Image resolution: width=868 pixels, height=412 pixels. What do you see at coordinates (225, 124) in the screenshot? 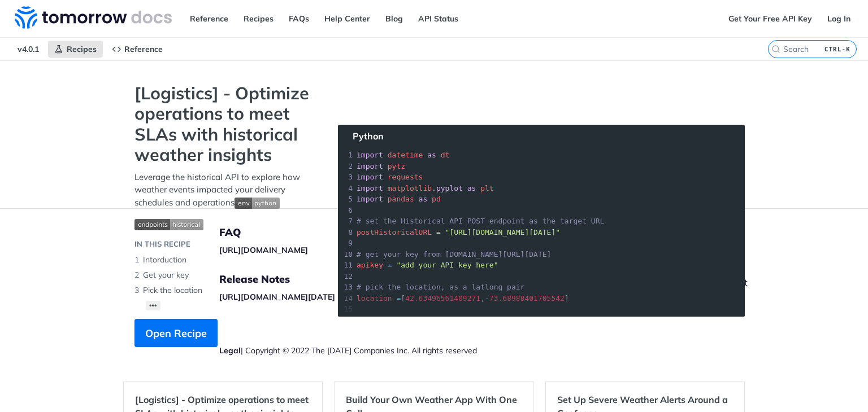
I see `strong: [Logistics] - Optimize operations to meet SLAs with historical weather insights` at bounding box center [225, 124].